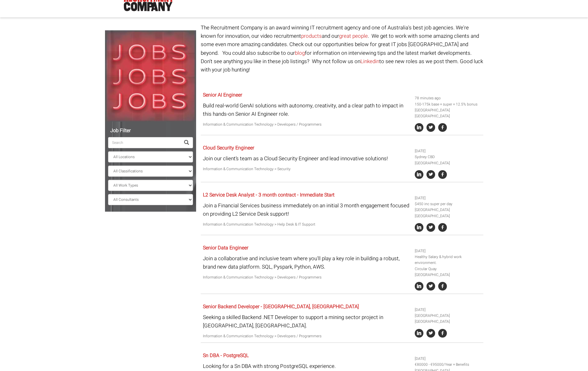 Image resolution: width=588 pixels, height=371 pixels. I want to click on li: 150-175k base + super + 12.5% bonus, so click(448, 104).